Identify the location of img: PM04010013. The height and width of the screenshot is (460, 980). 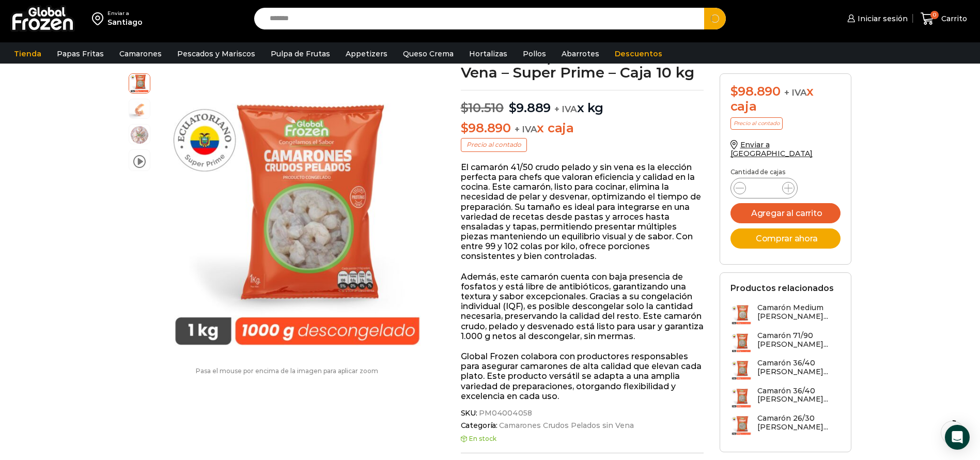
(297, 215).